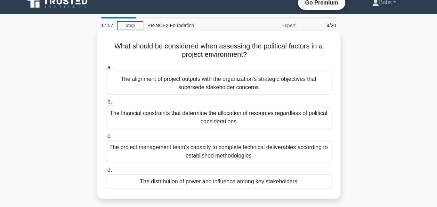 Image resolution: width=437 pixels, height=207 pixels. What do you see at coordinates (110, 169) in the screenshot?
I see `span: d.` at bounding box center [110, 169].